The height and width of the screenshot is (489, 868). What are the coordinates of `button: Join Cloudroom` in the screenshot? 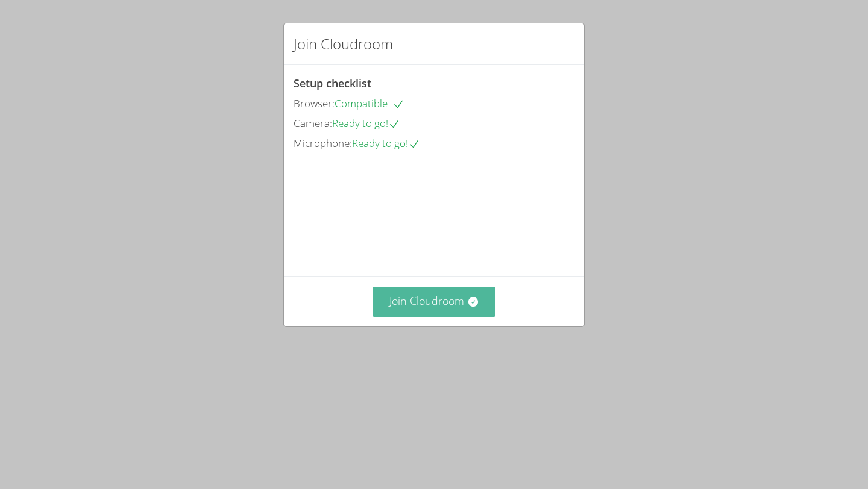 It's located at (434, 301).